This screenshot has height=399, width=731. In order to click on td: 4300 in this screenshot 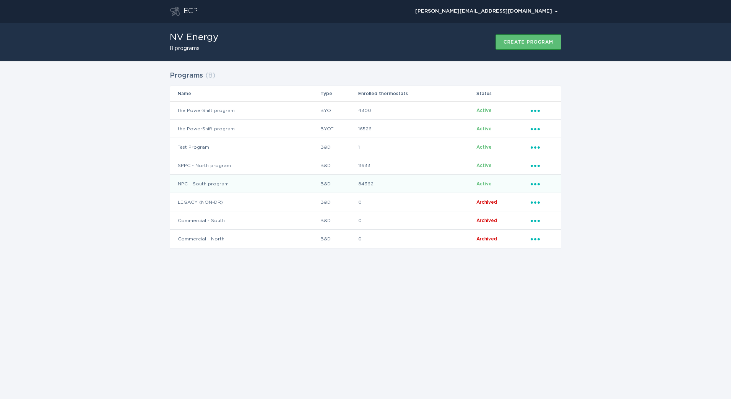, I will do `click(417, 110)`.